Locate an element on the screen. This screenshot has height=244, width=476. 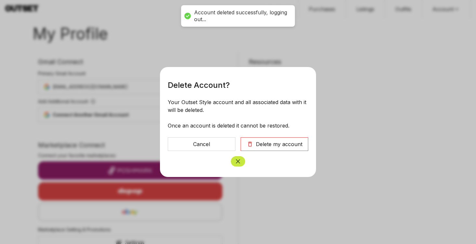
p: Your Outset Style account and all associated data with it will be deleted. is located at coordinates (238, 106).